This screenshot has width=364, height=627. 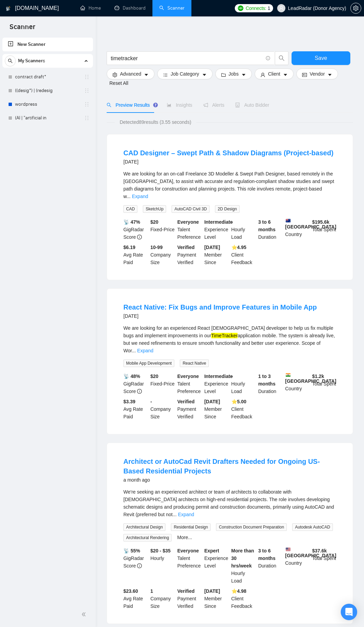 What do you see at coordinates (131, 222) in the screenshot?
I see `b: 📡 47%` at bounding box center [131, 222].